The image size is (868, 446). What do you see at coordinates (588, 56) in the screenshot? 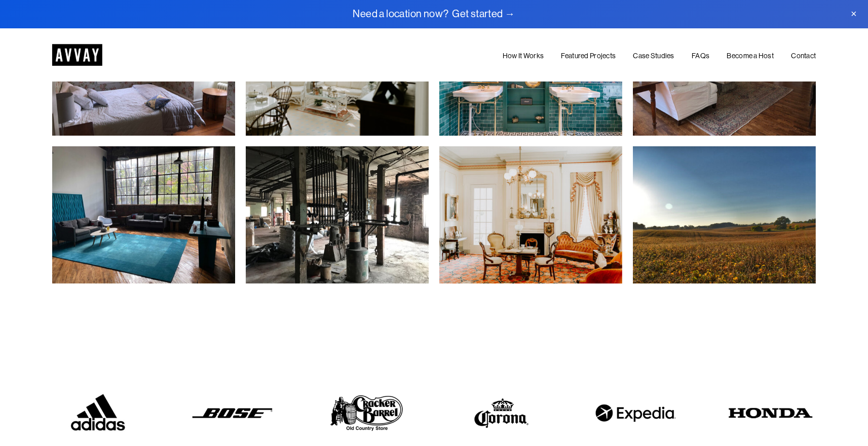
I see `a: Featured Projects` at bounding box center [588, 56].